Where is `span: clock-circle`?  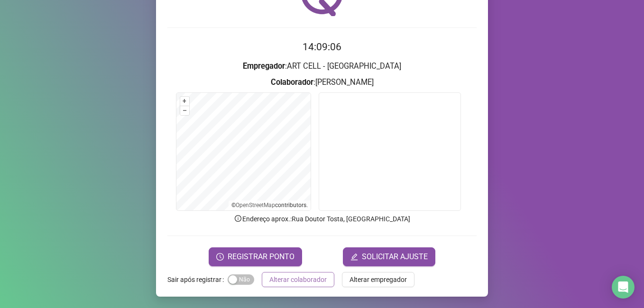
span: clock-circle is located at coordinates (220, 257).